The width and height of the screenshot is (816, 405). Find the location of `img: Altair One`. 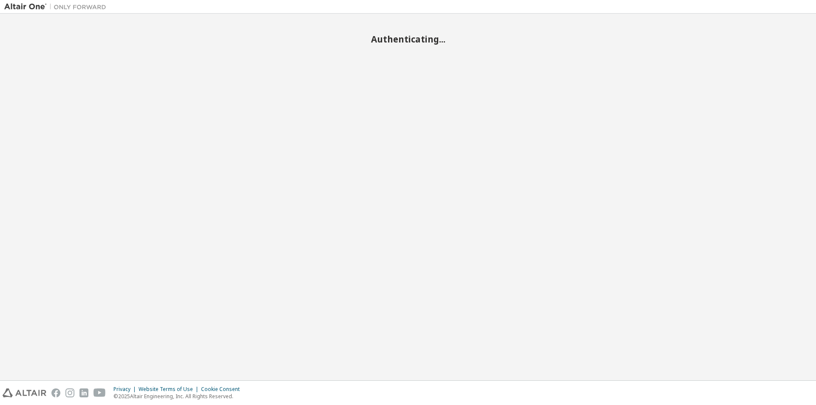

img: Altair One is located at coordinates (57, 7).